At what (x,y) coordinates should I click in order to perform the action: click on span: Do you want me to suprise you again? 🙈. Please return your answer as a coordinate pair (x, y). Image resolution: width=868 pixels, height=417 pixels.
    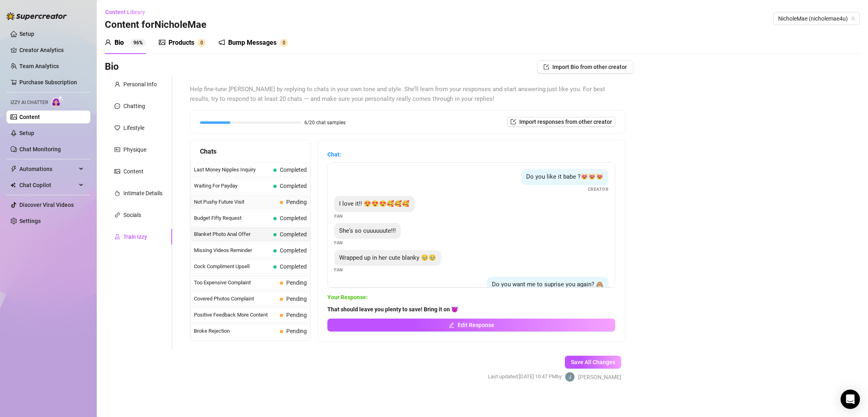
    Looking at the image, I should click on (547, 284).